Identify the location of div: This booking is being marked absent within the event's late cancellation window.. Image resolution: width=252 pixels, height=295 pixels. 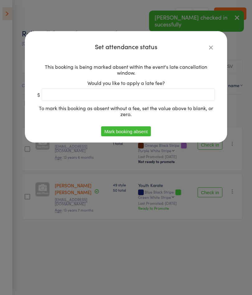
(126, 70).